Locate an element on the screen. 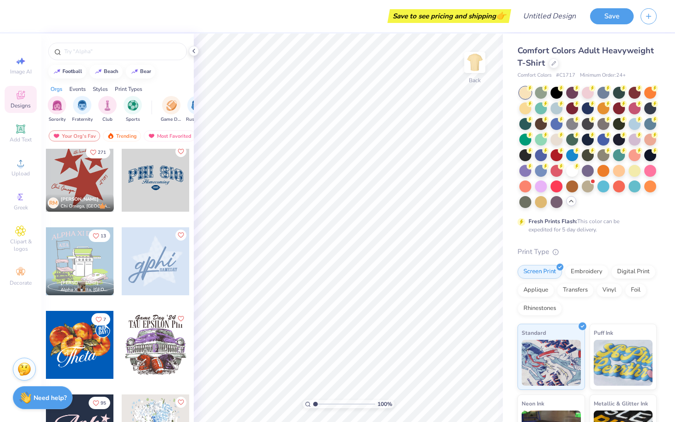  span: Puff Ink is located at coordinates (603, 332).